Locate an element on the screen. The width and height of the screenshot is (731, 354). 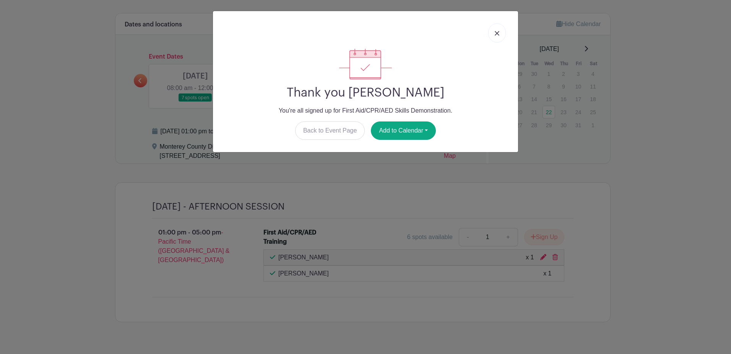
img: signup_complete-c468d5dda3e2740ee63a24cb0ba0d3ce5d8a4ecd24259e683200fb1569d990c8.svg is located at coordinates (366, 64).